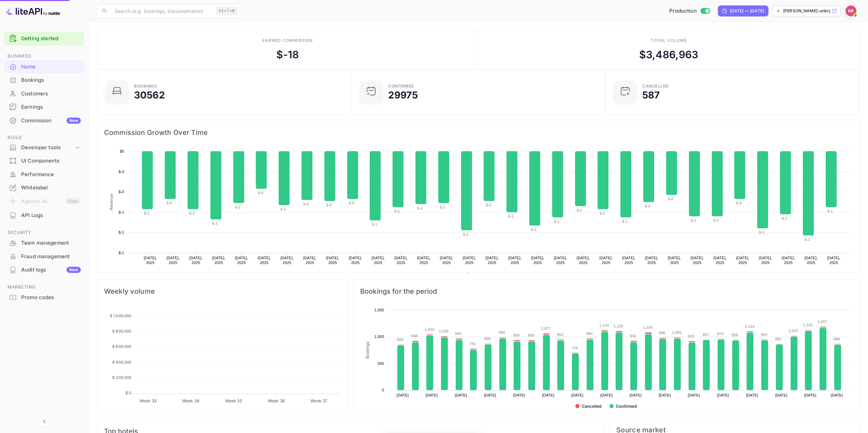 The width and height of the screenshot is (868, 433). I want to click on a: Earnings, so click(44, 107).